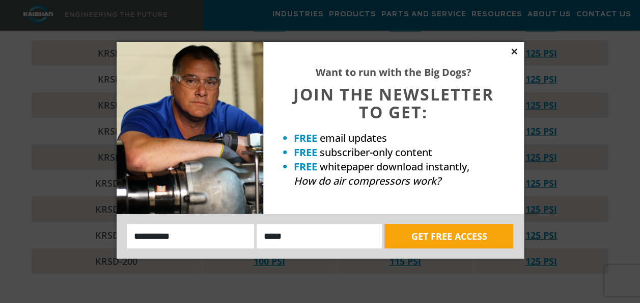 The width and height of the screenshot is (640, 303). Describe the element at coordinates (394, 72) in the screenshot. I see `strong: Want to run with the Big Dogs?` at that location.